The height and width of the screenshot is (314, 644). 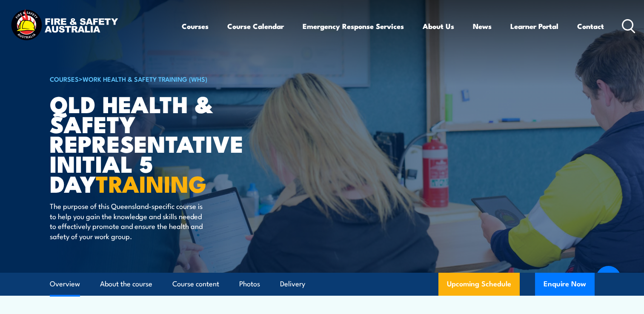 I want to click on a: About the course, so click(x=126, y=284).